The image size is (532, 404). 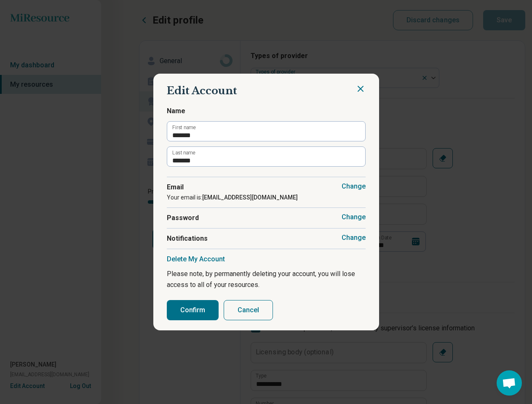 What do you see at coordinates (196, 259) in the screenshot?
I see `button: Delete My Account` at bounding box center [196, 259].